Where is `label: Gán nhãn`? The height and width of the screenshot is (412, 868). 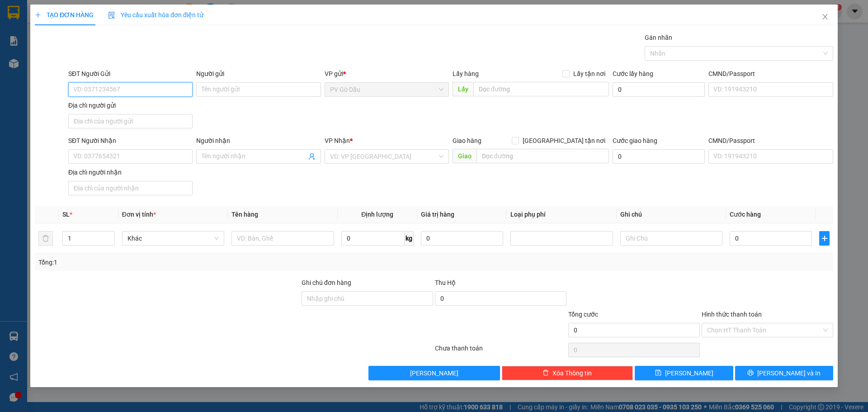 label: Gán nhãn is located at coordinates (658, 37).